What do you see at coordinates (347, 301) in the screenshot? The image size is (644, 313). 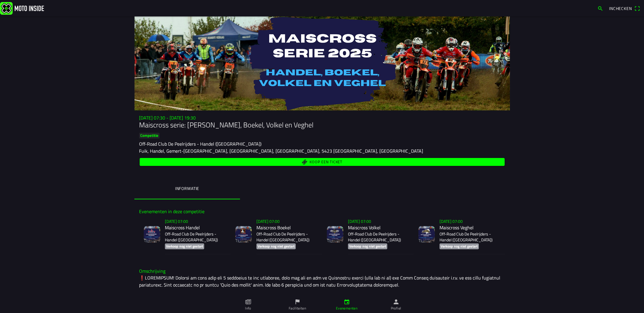 I see `ion-icon: calendar` at bounding box center [347, 301].